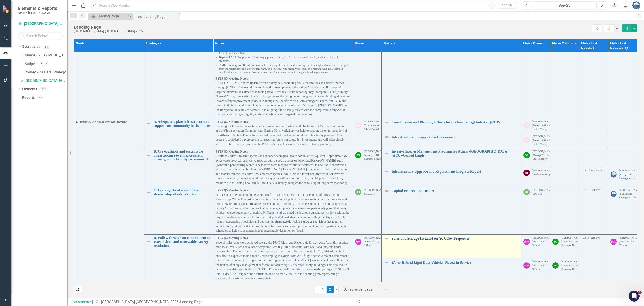 This screenshot has width=644, height=306. I want to click on div: RK, so click(527, 140).